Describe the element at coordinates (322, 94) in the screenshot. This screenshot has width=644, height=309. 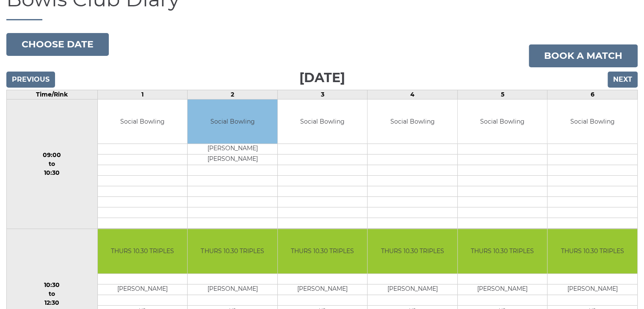
I see `td: 3` at that location.